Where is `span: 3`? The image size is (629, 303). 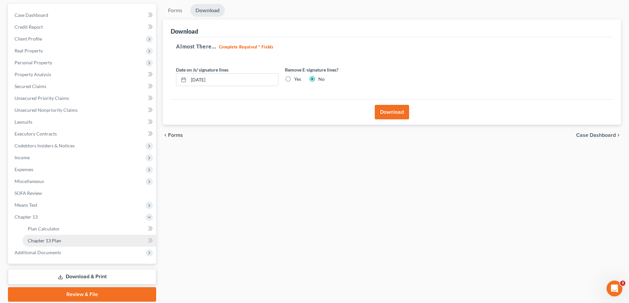 span: 3 is located at coordinates (623, 284).